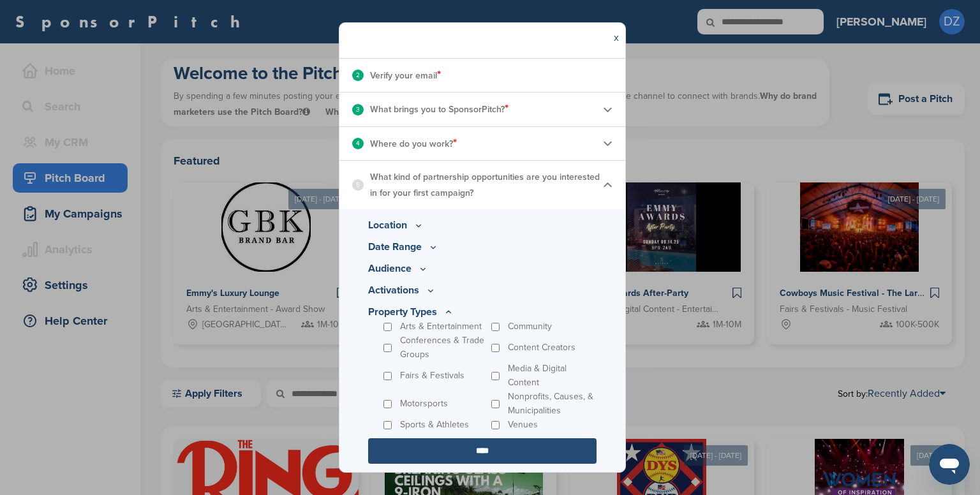 The image size is (980, 495). Describe the element at coordinates (482, 313) in the screenshot. I see `p: Property Types` at that location.